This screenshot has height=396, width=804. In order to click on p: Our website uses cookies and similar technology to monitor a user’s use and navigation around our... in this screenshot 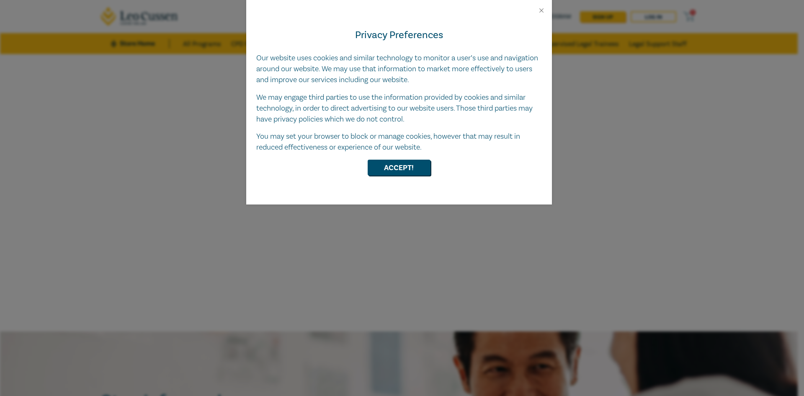, I will do `click(399, 69)`.